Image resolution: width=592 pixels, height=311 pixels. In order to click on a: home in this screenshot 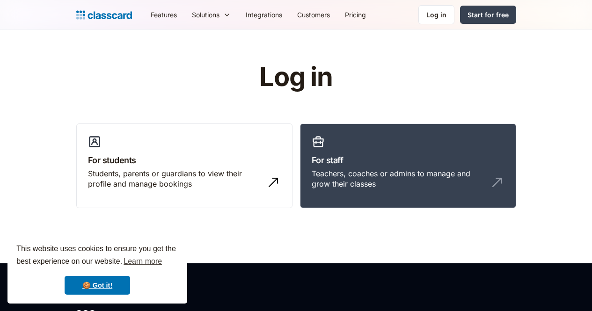, I will do `click(104, 15)`.